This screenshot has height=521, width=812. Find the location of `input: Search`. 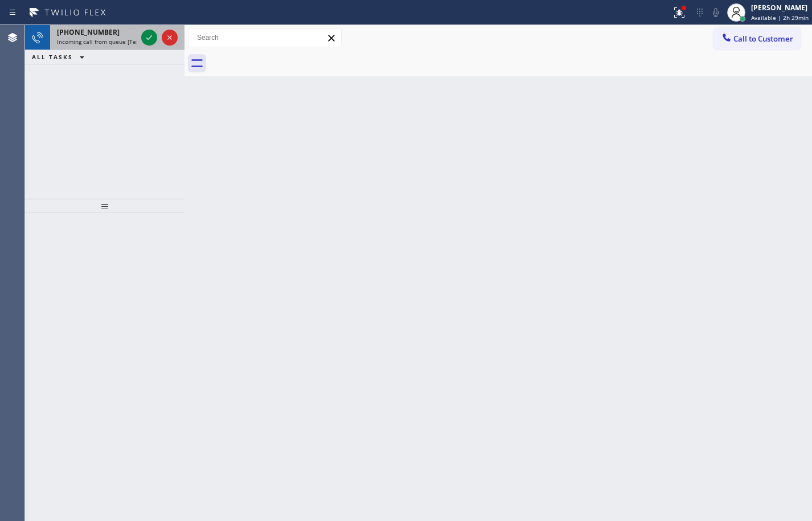

input: Search is located at coordinates (264, 38).